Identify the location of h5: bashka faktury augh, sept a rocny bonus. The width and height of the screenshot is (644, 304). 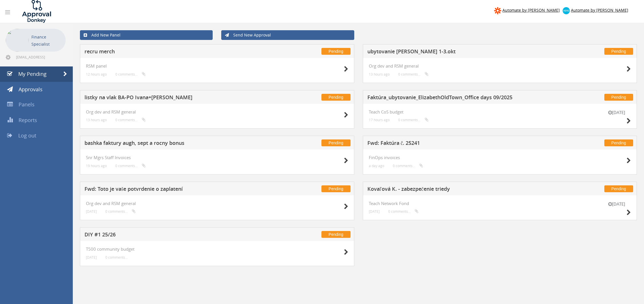
(177, 144).